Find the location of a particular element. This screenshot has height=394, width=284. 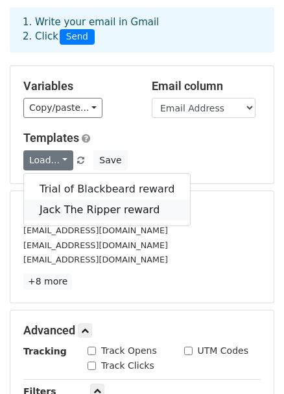

h5: Advanced is located at coordinates (142, 331).